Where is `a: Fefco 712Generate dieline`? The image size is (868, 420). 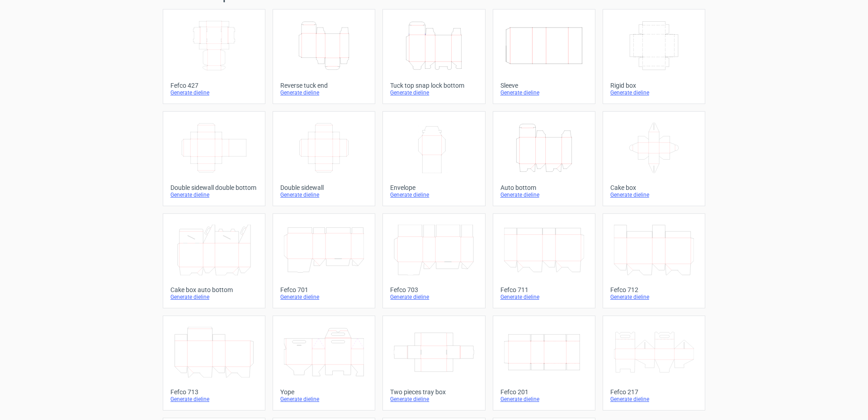
a: Fefco 712Generate dieline is located at coordinates (653, 261).